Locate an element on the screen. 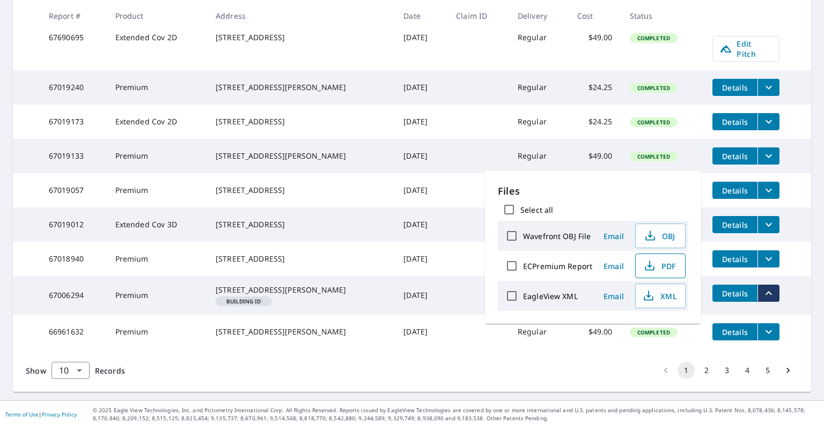 Image resolution: width=824 pixels, height=424 pixels. label: Wavefront OBJ File is located at coordinates (557, 236).